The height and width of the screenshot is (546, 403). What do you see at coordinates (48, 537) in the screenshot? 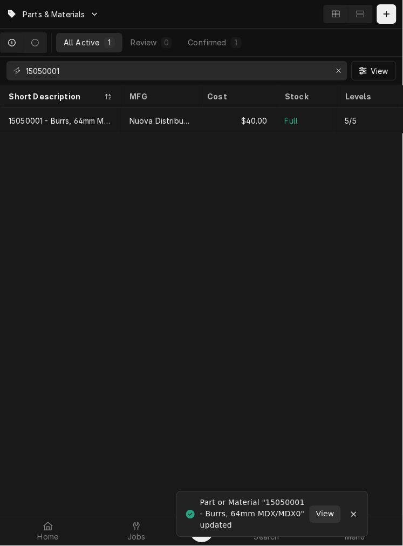
I see `span: Home` at bounding box center [48, 537].